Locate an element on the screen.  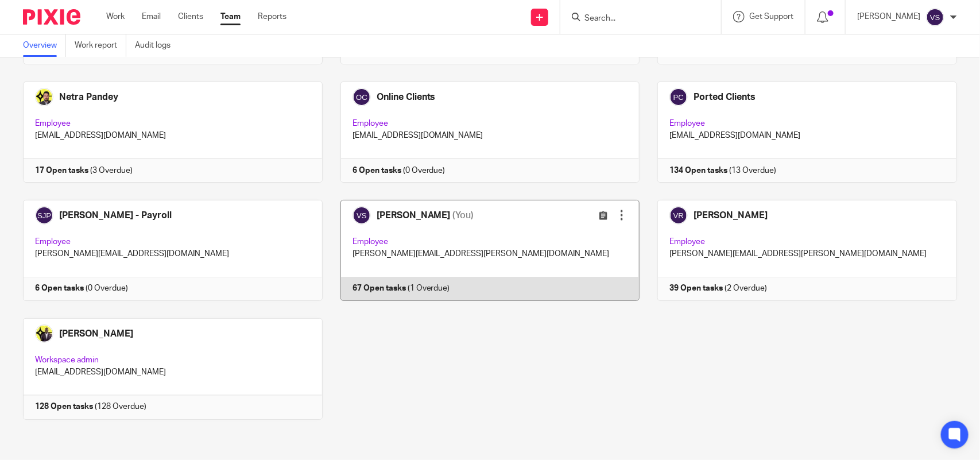
img: svg%3E is located at coordinates (935, 17).